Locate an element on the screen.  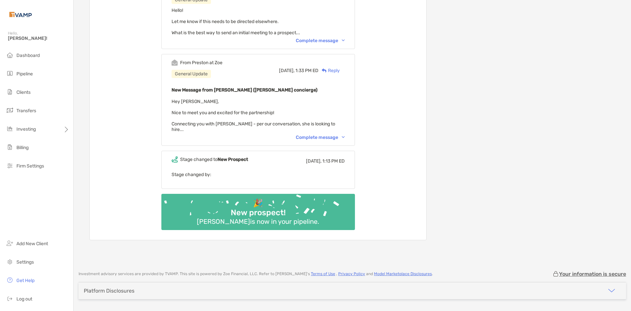
span: Billing is located at coordinates (22, 147).